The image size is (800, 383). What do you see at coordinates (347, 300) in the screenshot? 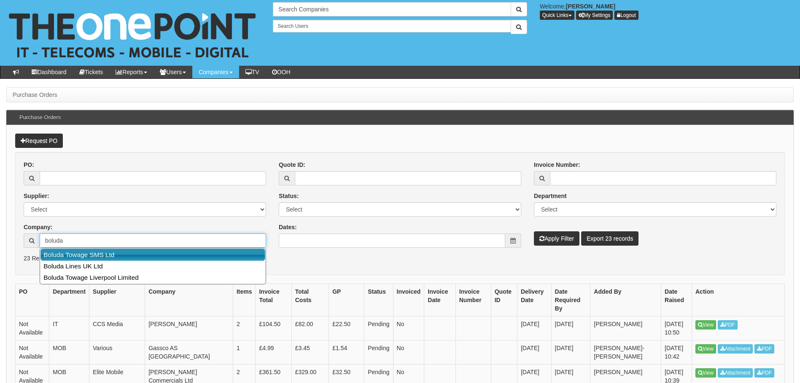
I see `th: GP` at bounding box center [347, 300].